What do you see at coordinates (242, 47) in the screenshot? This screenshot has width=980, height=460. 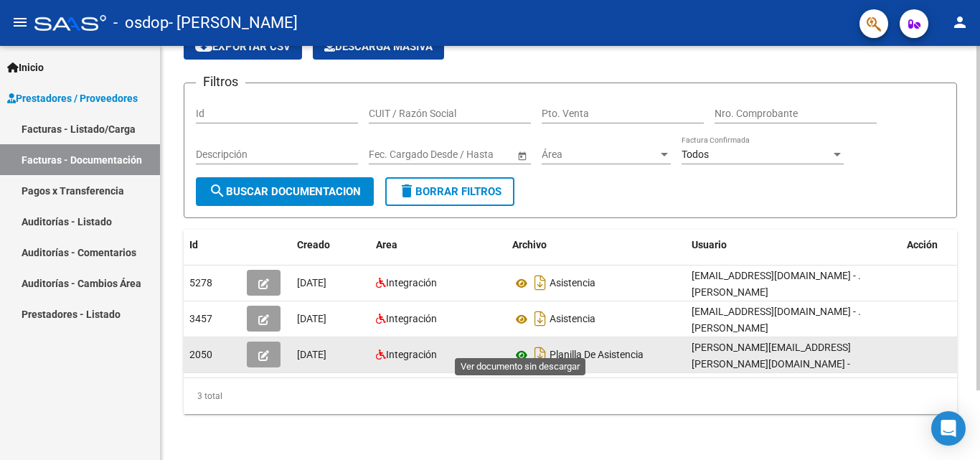 I see `button: Exportar CSV` at bounding box center [242, 47].